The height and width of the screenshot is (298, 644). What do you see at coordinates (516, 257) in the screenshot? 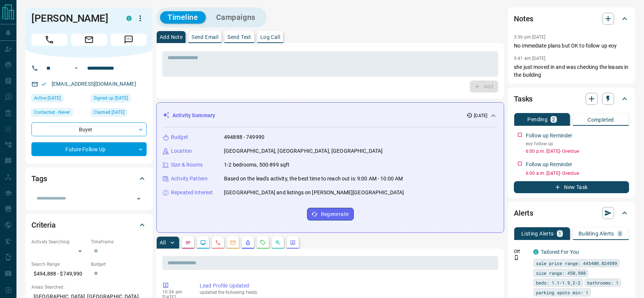
I see `svg: Push Notification Only` at bounding box center [516, 257].